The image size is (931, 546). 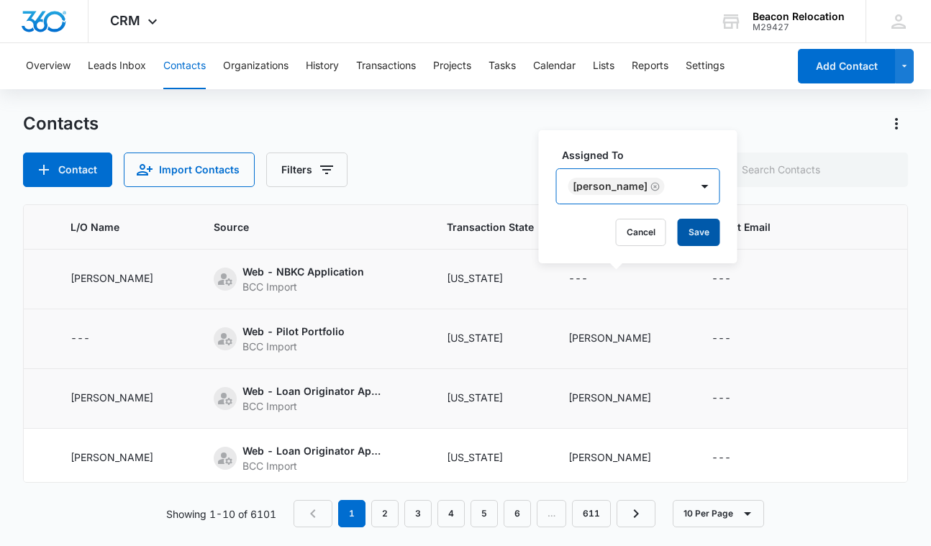 What do you see at coordinates (484, 514) in the screenshot?
I see `a: Page 5` at bounding box center [484, 514].